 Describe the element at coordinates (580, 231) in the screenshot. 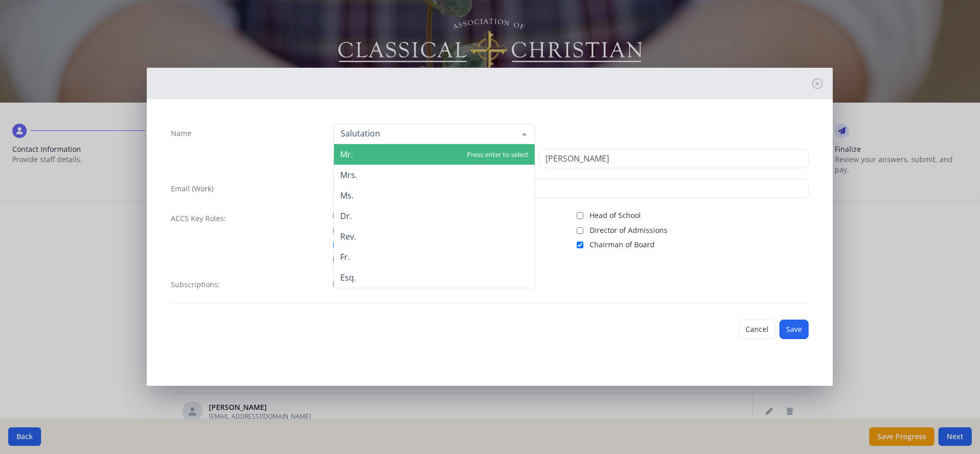

I see `input: Director of Admissions` at that location.